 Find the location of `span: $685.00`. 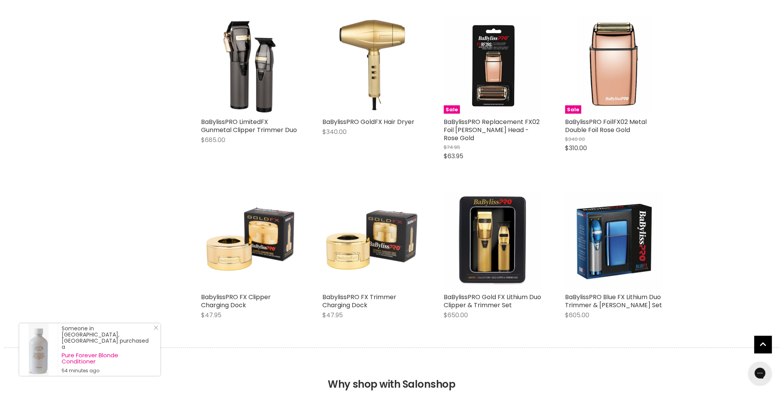

span: $685.00 is located at coordinates (213, 140).